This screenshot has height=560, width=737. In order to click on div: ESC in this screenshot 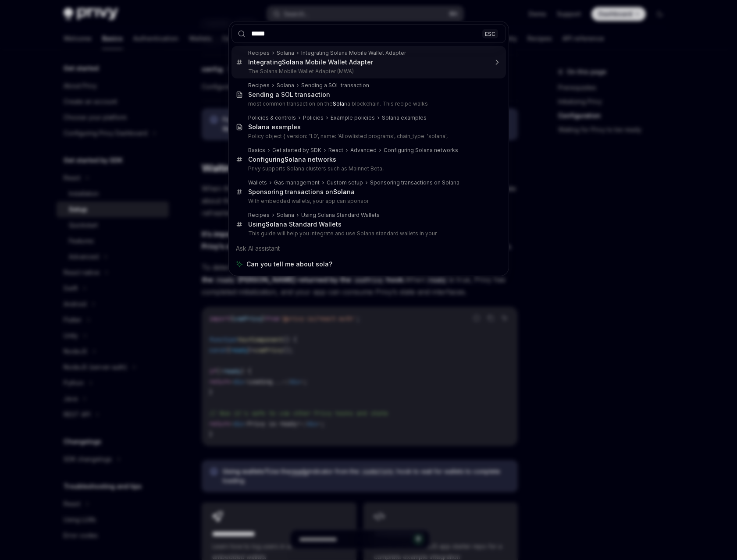, I will do `click(490, 33)`.